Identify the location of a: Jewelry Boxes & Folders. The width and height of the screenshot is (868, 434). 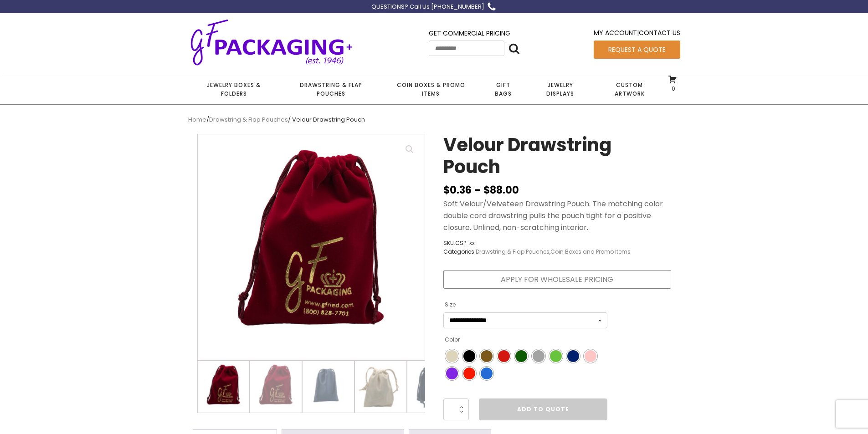
(234, 89).